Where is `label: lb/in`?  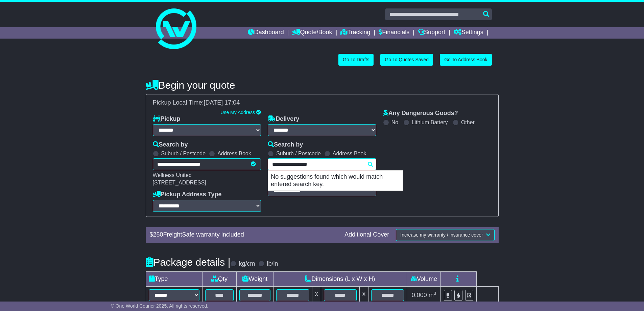 label: lb/in is located at coordinates (272, 264).